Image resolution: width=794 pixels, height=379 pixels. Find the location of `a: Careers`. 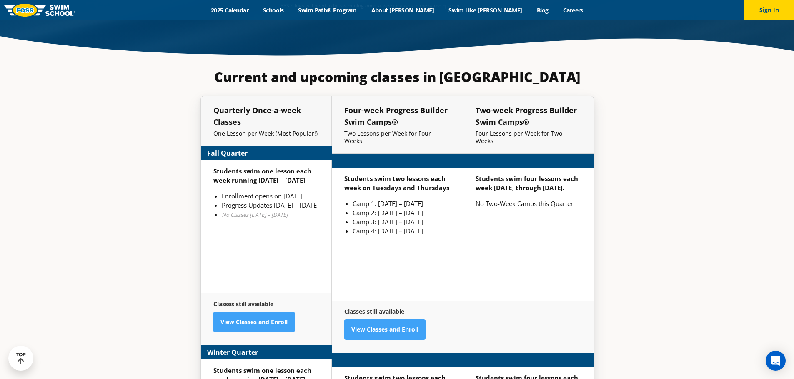

a: Careers is located at coordinates (572, 10).